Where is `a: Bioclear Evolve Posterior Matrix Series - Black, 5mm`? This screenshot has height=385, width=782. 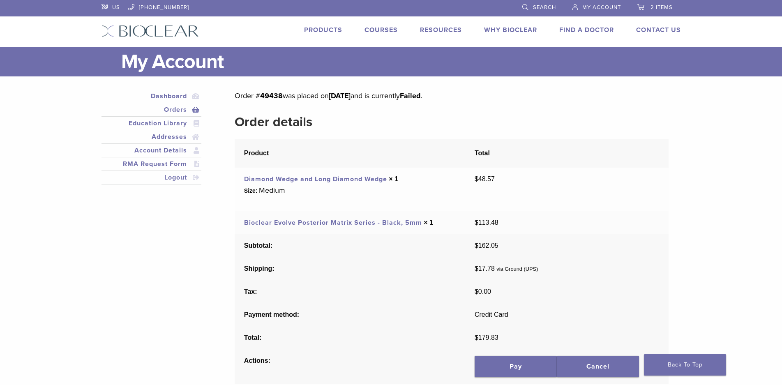 a: Bioclear Evolve Posterior Matrix Series - Black, 5mm is located at coordinates (333, 223).